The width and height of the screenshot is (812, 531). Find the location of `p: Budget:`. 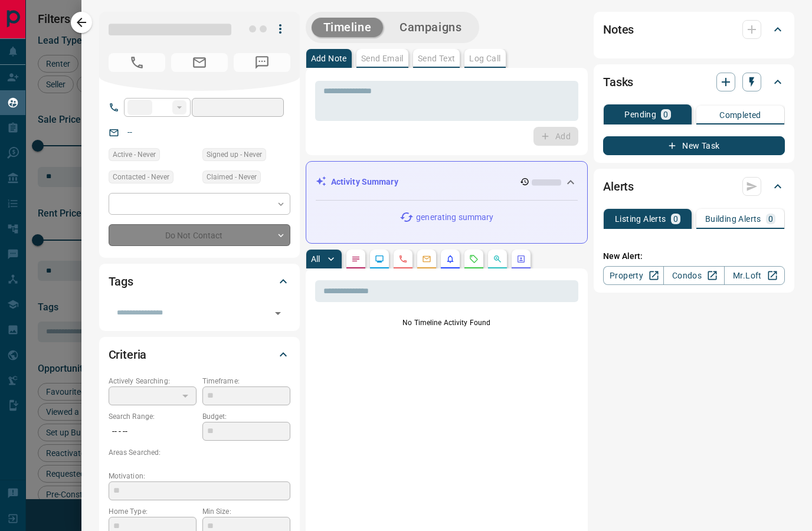

p: Budget: is located at coordinates (246, 416).